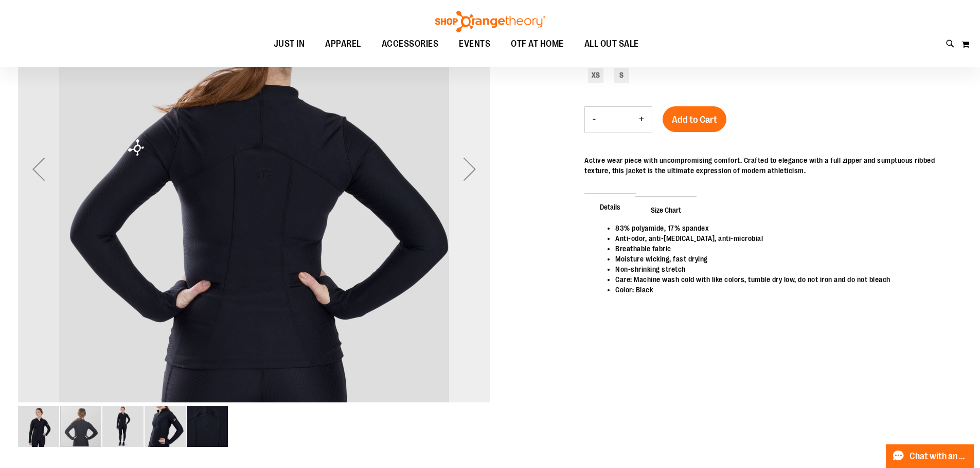 The height and width of the screenshot is (468, 980). I want to click on span: Add to Cart, so click(694, 120).